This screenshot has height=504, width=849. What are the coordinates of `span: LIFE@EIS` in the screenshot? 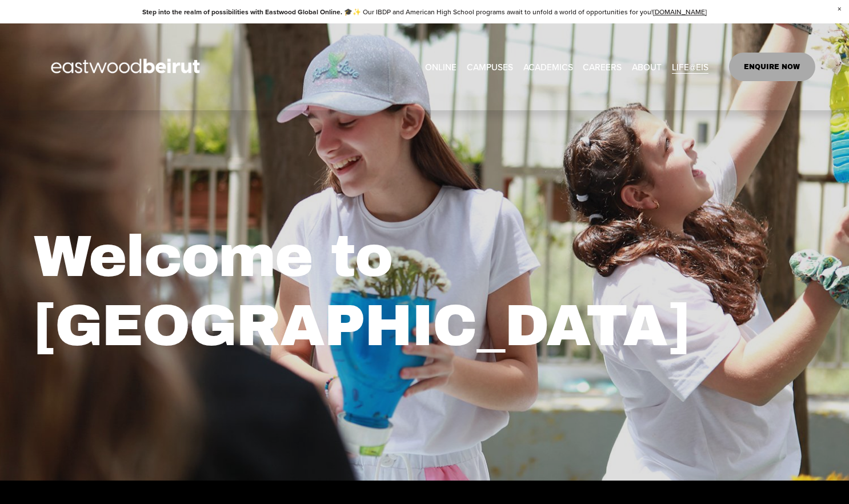 It's located at (690, 67).